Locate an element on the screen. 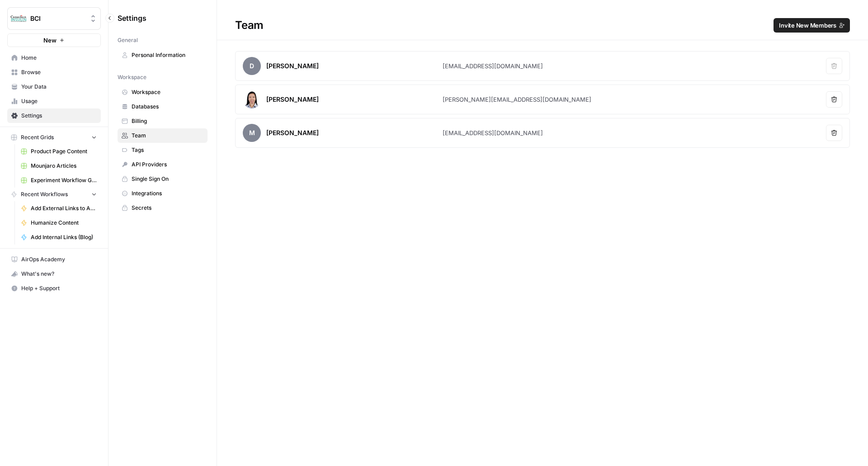 The height and width of the screenshot is (466, 868). span: Single Sign On is located at coordinates (167, 179).